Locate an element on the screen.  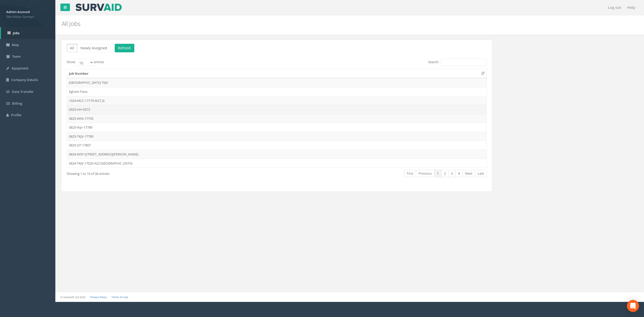
span: Data Transfer is located at coordinates (23, 91).